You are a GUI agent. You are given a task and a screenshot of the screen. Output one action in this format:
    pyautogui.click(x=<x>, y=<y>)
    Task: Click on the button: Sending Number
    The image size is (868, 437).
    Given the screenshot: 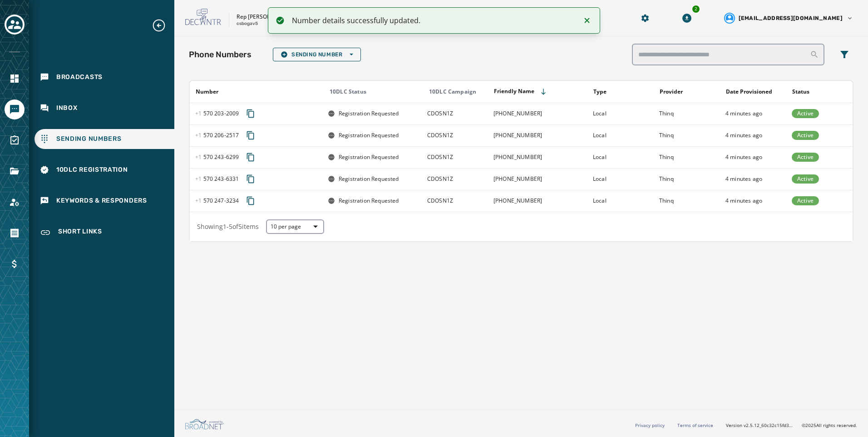 What is the action you would take?
    pyautogui.click(x=317, y=55)
    